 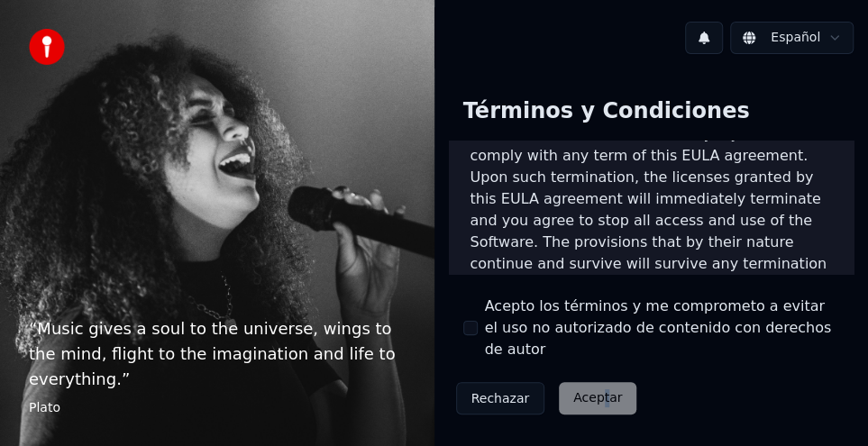 What do you see at coordinates (607, 112) in the screenshot?
I see `div: Términos y Condiciones` at bounding box center [607, 112].